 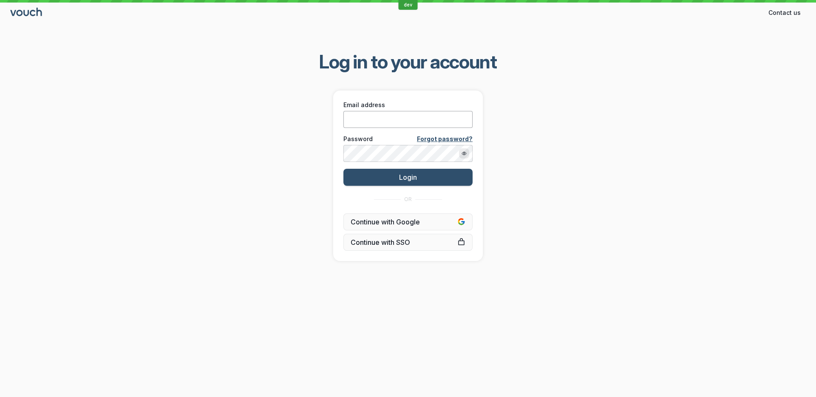 What do you see at coordinates (464, 153) in the screenshot?
I see `button: Show password` at bounding box center [464, 153].